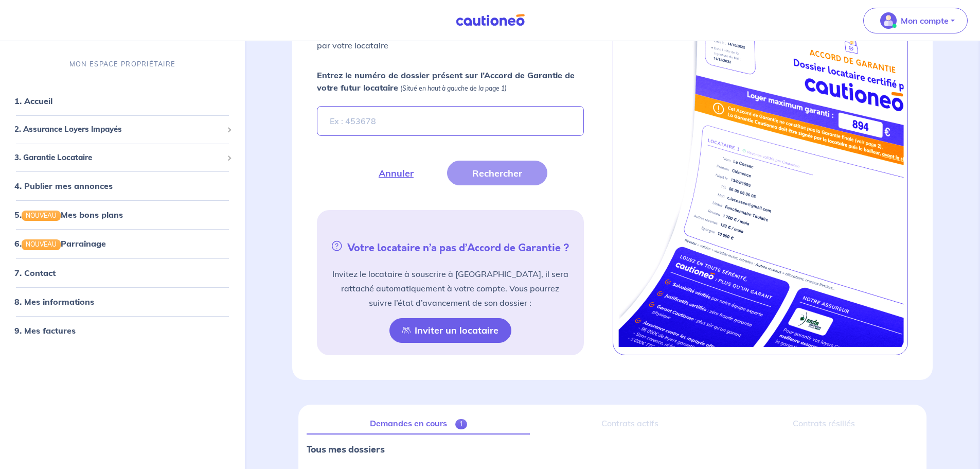 The image size is (980, 469). Describe the element at coordinates (915, 21) in the screenshot. I see `button: illu_account_valid_menu.svgMon compte` at that location.